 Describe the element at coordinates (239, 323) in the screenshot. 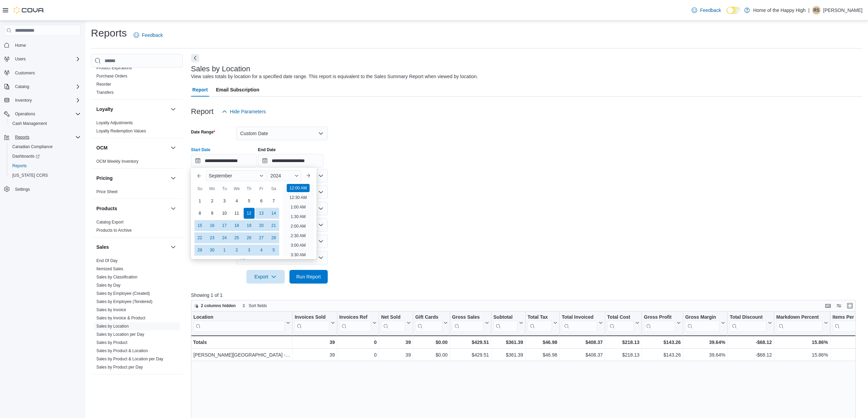

I see `div: Location` at that location.